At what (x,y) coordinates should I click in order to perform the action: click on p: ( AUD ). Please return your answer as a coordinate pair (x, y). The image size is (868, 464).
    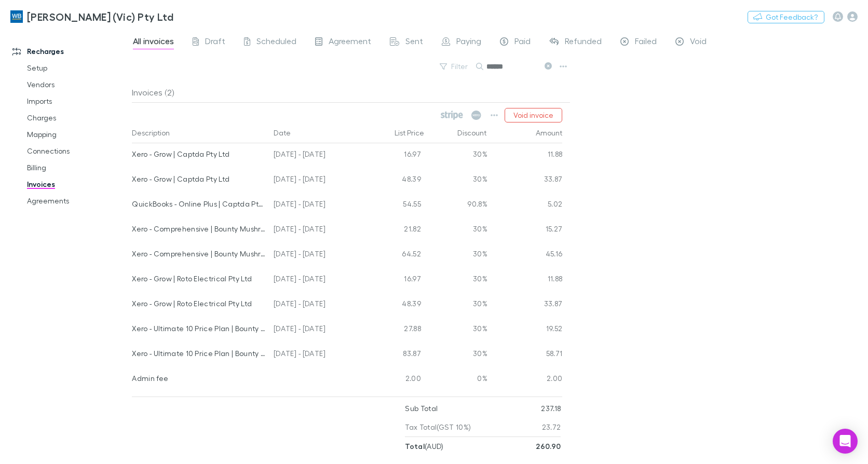
    Looking at the image, I should click on (424, 446).